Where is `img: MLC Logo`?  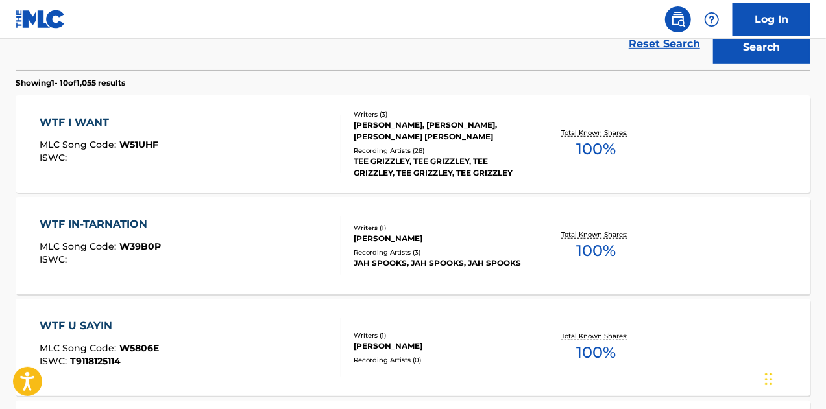 img: MLC Logo is located at coordinates (40, 19).